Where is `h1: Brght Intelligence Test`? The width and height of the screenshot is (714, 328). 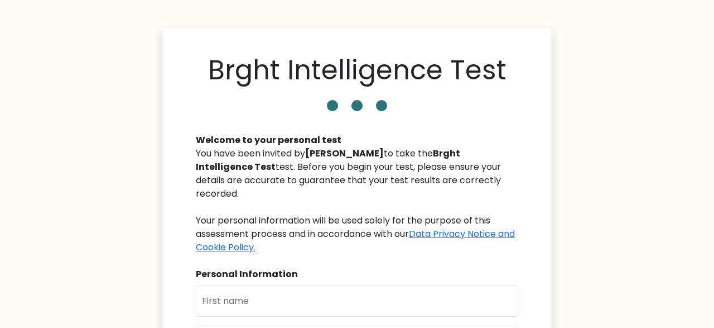
h1: Brght Intelligence Test is located at coordinates (357, 70).